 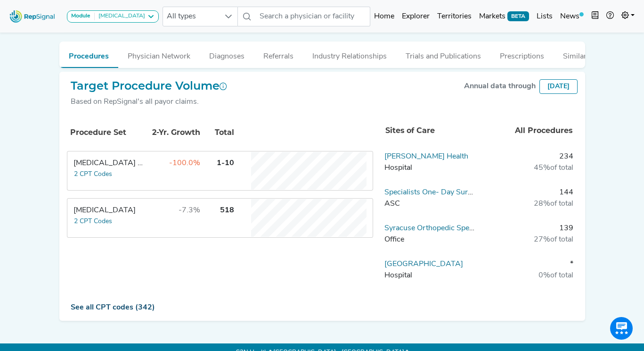 I want to click on td: Specialists One- Day Surgery LLC, so click(x=430, y=201).